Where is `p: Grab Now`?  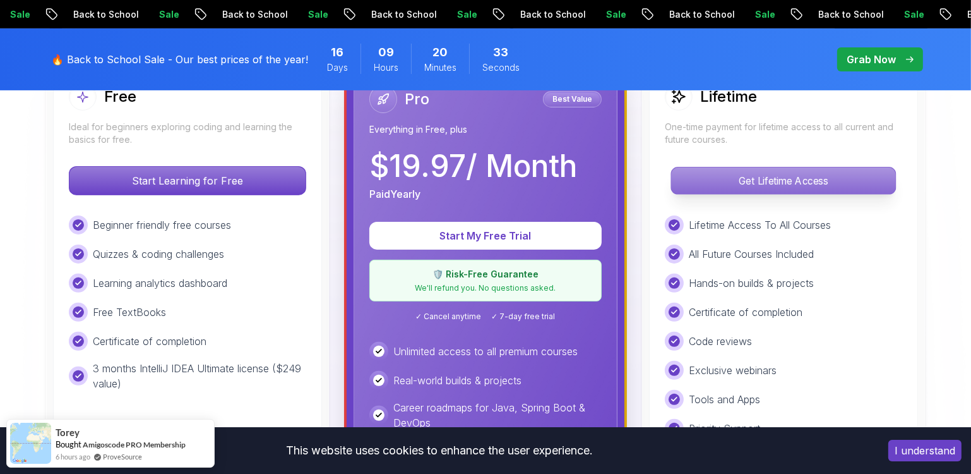 p: Grab Now is located at coordinates (871, 59).